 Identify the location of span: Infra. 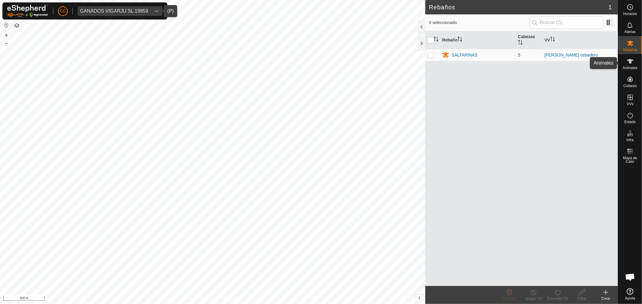
(630, 140).